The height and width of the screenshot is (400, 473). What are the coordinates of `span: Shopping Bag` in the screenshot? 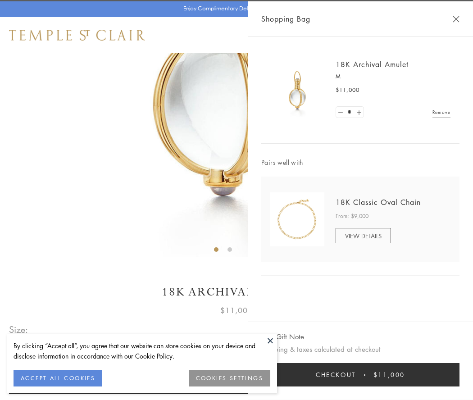 It's located at (286, 19).